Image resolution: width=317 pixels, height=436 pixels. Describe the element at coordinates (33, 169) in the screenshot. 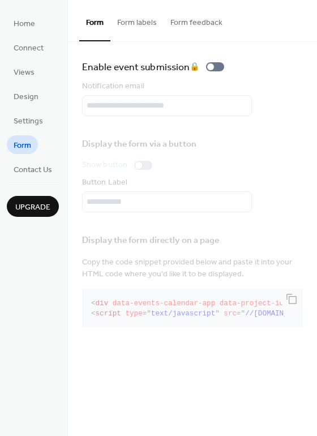

I see `a: Contact Us` at that location.